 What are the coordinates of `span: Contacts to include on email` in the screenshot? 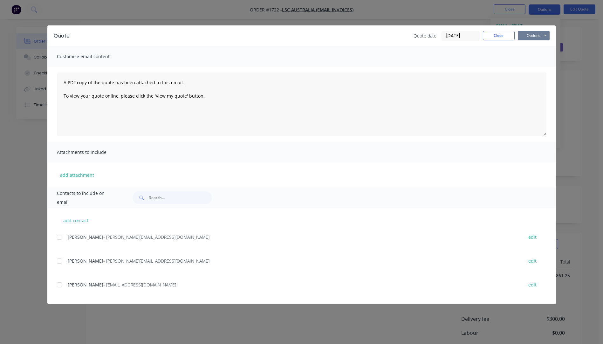 It's located at (87, 198).